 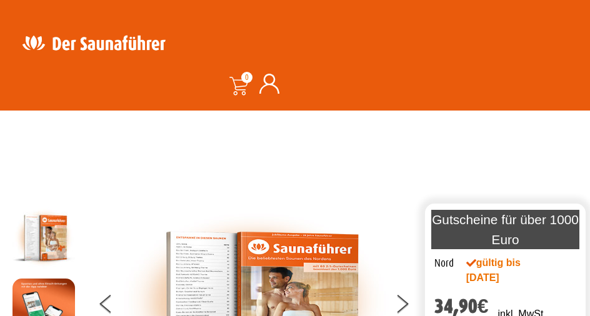 What do you see at coordinates (505, 229) in the screenshot?
I see `p: Gutscheine für über 1000 Euro` at bounding box center [505, 229].